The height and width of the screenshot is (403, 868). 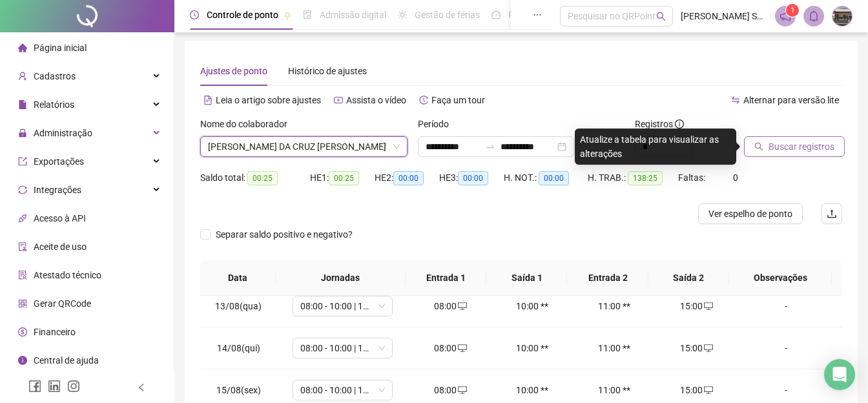 What do you see at coordinates (287, 15) in the screenshot?
I see `span: pushpin` at bounding box center [287, 15].